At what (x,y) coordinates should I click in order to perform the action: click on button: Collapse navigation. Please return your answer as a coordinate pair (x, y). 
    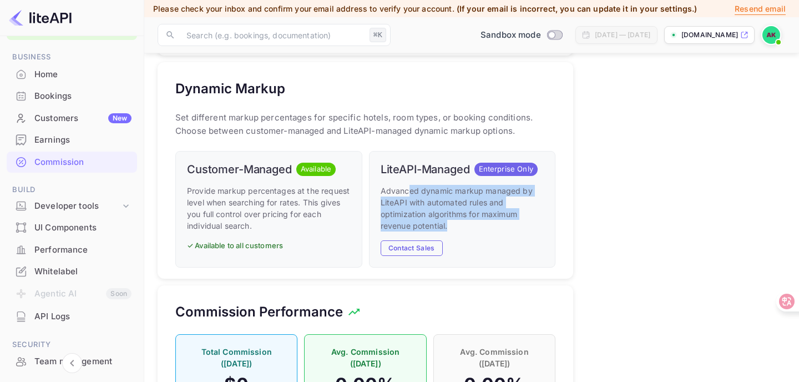
    Looking at the image, I should click on (72, 363).